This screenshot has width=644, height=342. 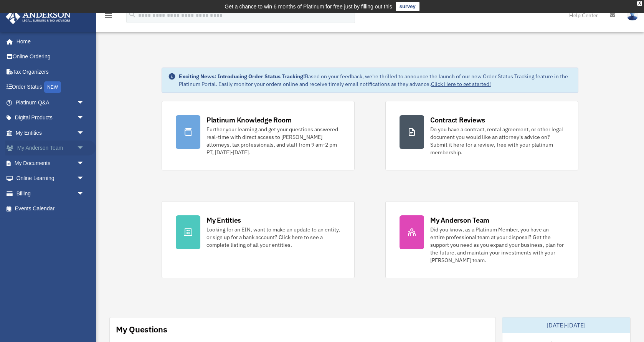 I want to click on a: Contract Reviews Do you have a contract, rental agreement, or other legal document you would like..., so click(x=482, y=135).